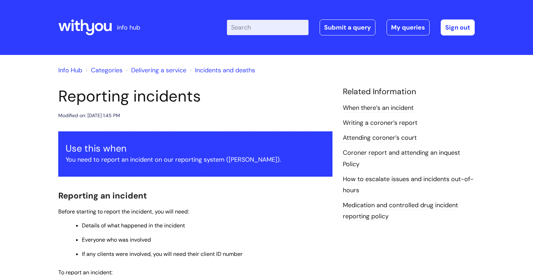 The image size is (533, 275). What do you see at coordinates (116, 239) in the screenshot?
I see `span: Everyone who was involved` at bounding box center [116, 239].